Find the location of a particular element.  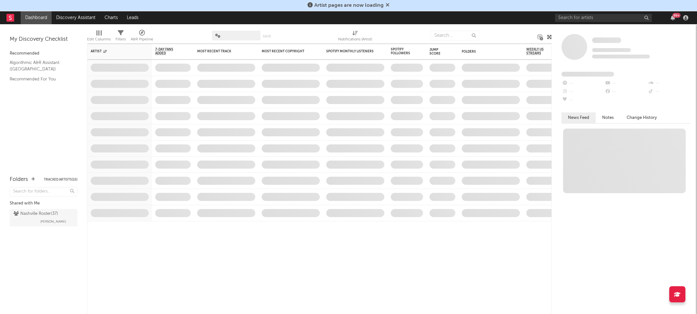

div: Jump Score is located at coordinates (437, 52).